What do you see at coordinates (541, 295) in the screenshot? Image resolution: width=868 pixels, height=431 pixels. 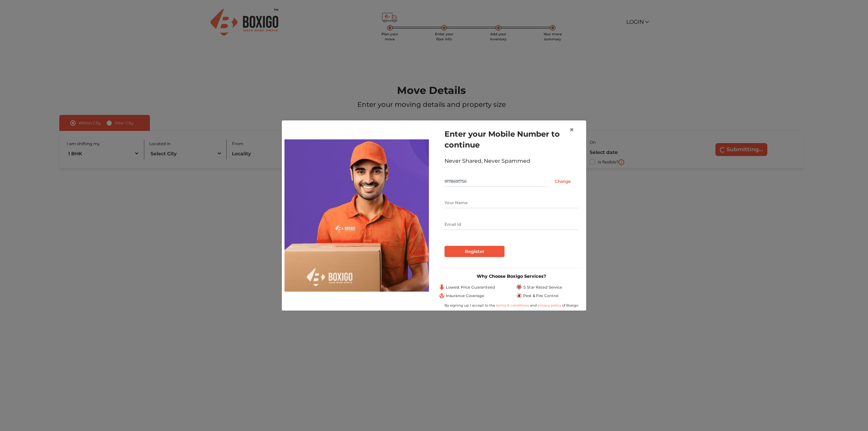 I see `span: Pest & Fire Control` at bounding box center [541, 295].